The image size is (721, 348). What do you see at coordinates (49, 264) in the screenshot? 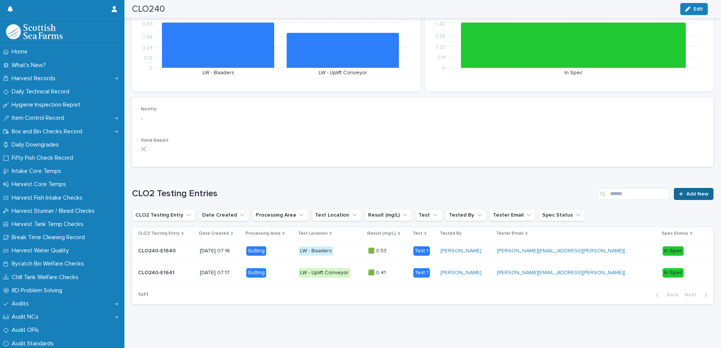
I see `p: Bycatch Bin Welfare Checks` at bounding box center [49, 264].